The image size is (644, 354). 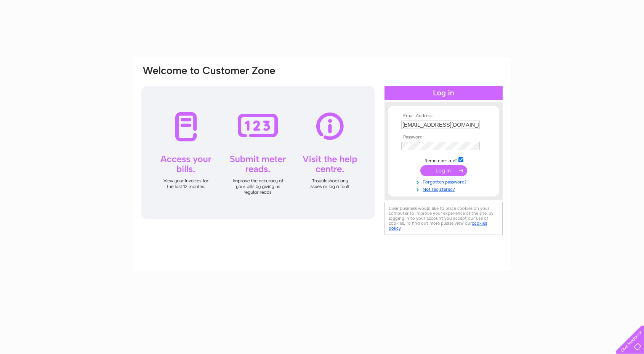 I want to click on a: Forgotten password?, so click(x=444, y=181).